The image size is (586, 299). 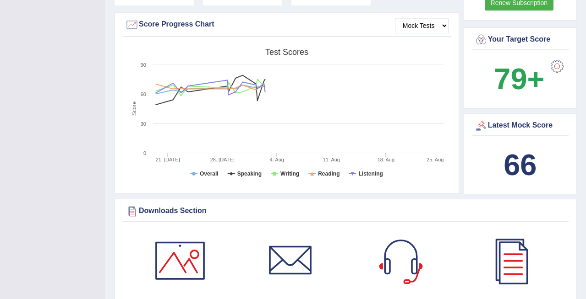 I want to click on text: 0, so click(x=145, y=153).